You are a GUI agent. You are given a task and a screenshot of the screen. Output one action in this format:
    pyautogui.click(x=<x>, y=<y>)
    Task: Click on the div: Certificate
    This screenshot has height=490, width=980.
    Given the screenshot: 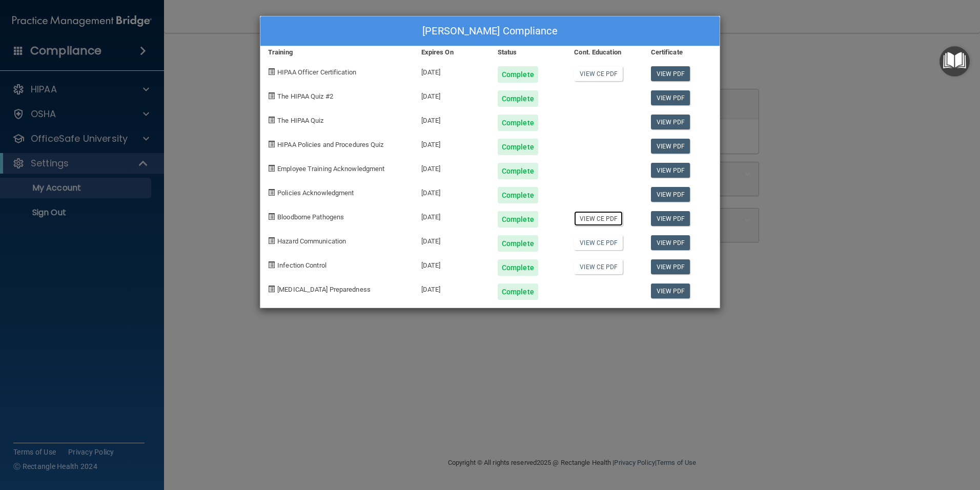 What is the action you would take?
    pyautogui.click(x=682, y=52)
    